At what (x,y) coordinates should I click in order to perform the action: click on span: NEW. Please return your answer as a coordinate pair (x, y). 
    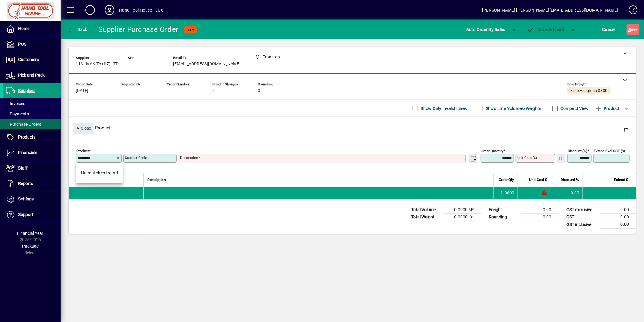
    Looking at the image, I should click on (191, 30).